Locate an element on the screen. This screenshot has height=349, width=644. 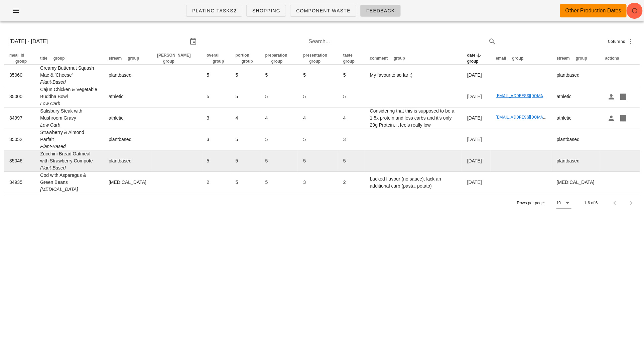
td: Creamy Butternut Squash Mac & 'Cheese' is located at coordinates (69, 75).